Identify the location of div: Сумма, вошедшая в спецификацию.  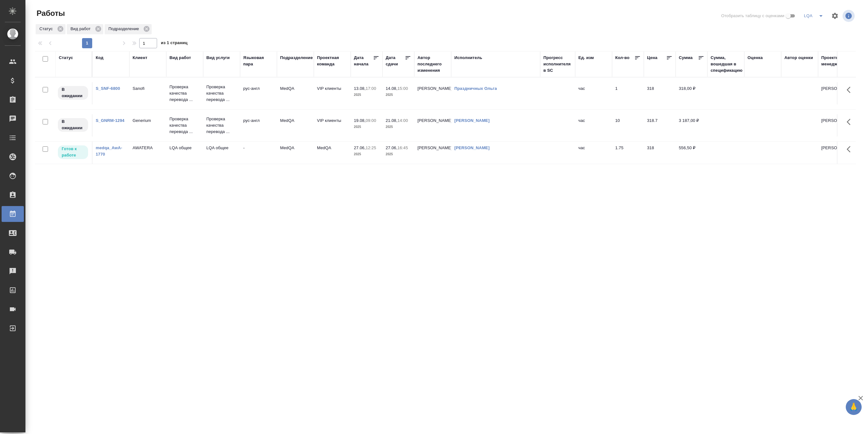
(727, 64).